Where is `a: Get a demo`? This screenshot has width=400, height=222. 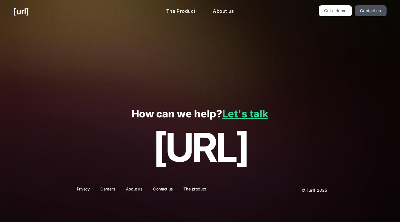
a: Get a demo is located at coordinates (335, 11).